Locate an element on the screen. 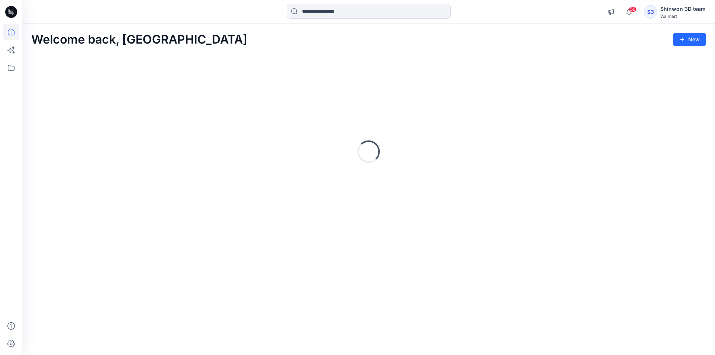 This screenshot has height=355, width=715. span: 50 is located at coordinates (633, 9).